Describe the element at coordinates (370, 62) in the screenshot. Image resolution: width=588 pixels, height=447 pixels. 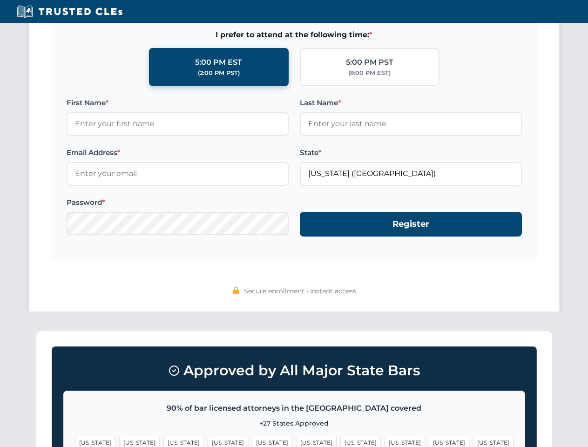
I see `div: 5:00 PM PST` at that location.